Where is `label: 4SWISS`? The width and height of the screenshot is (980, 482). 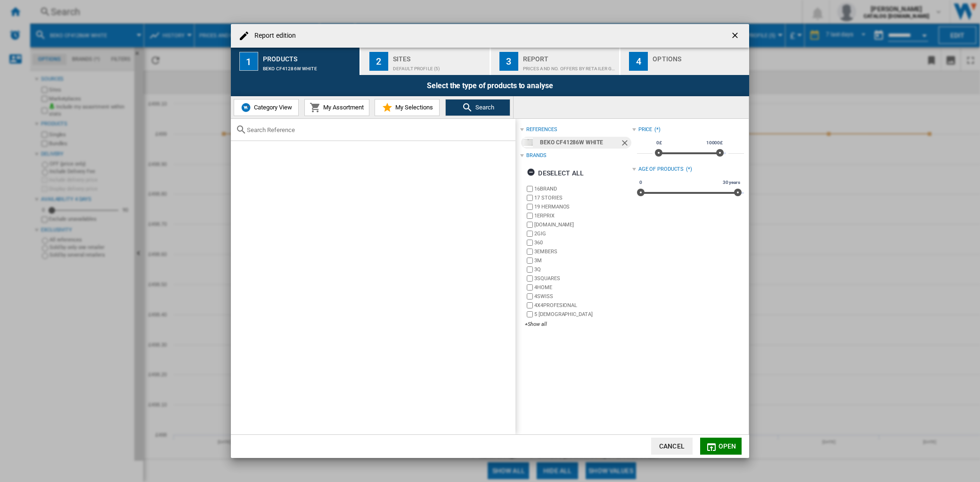 label: 4SWISS is located at coordinates (583, 296).